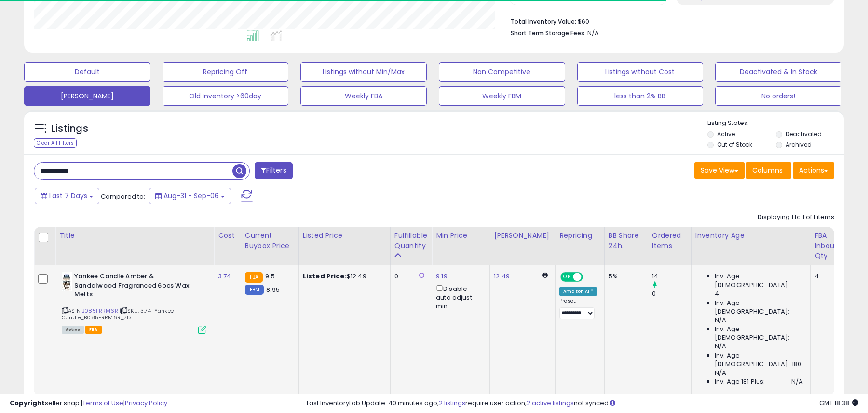 This screenshot has width=868, height=413. Describe the element at coordinates (134, 302) in the screenshot. I see `div: ASIN:` at that location.